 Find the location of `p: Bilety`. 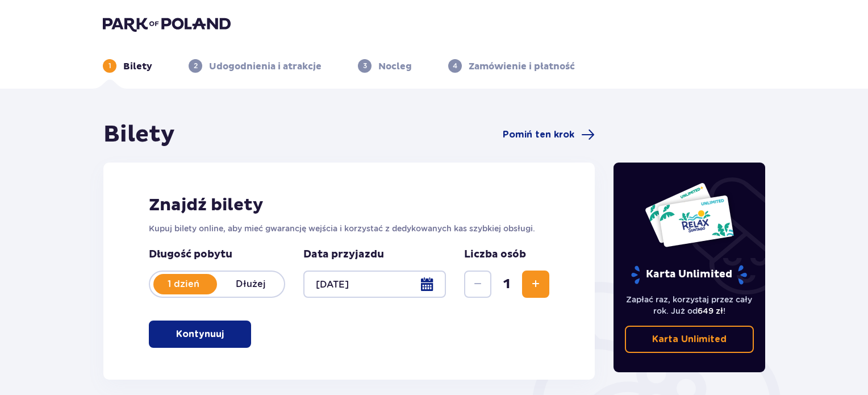

p: Bilety is located at coordinates (138, 67).